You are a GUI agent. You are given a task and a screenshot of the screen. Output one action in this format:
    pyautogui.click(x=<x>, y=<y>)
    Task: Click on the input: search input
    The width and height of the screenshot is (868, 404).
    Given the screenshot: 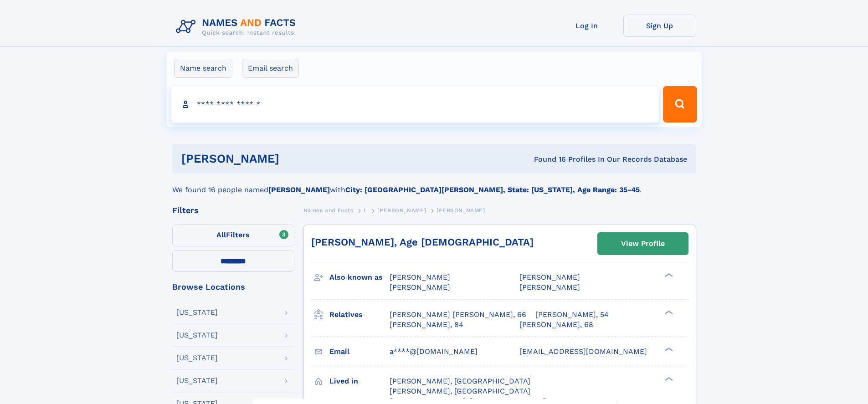 What is the action you would take?
    pyautogui.click(x=415, y=104)
    